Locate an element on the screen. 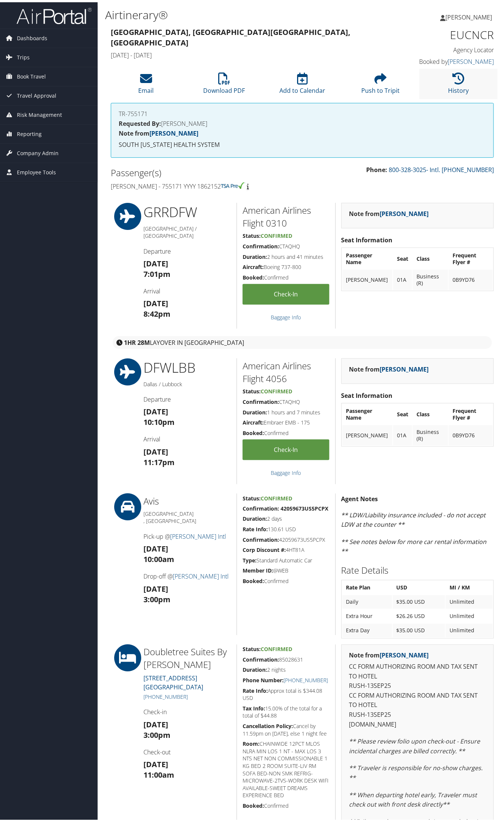 This screenshot has width=504, height=822. h2: American Airlines Flight 0310 is located at coordinates (286, 214).